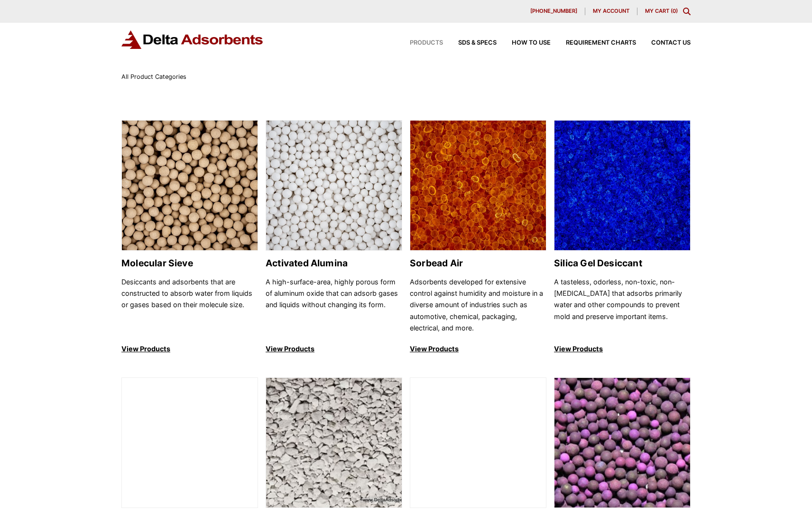 The height and width of the screenshot is (517, 812). What do you see at coordinates (478, 237) in the screenshot?
I see `a: Sorbead Air Sorbead Air Adsorbents developed for extensive control against humidity and moisture ...` at bounding box center [478, 237].